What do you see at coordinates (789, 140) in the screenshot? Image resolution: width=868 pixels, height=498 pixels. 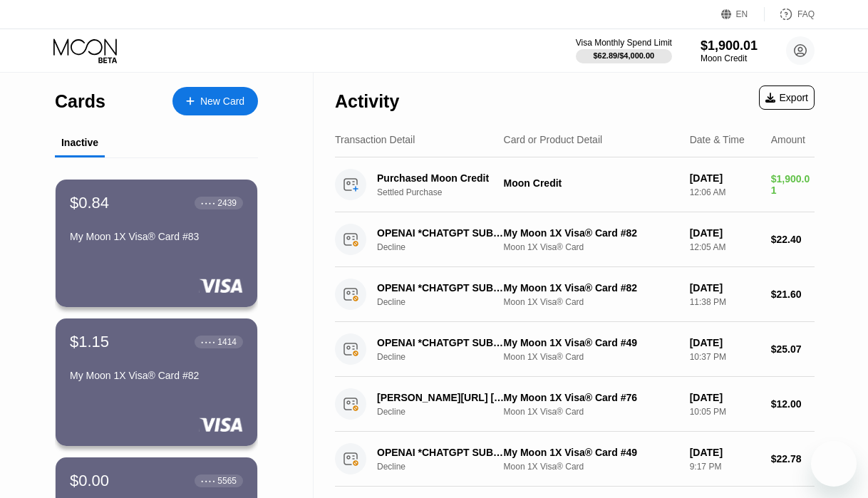 I see `div: Amount` at bounding box center [789, 140].